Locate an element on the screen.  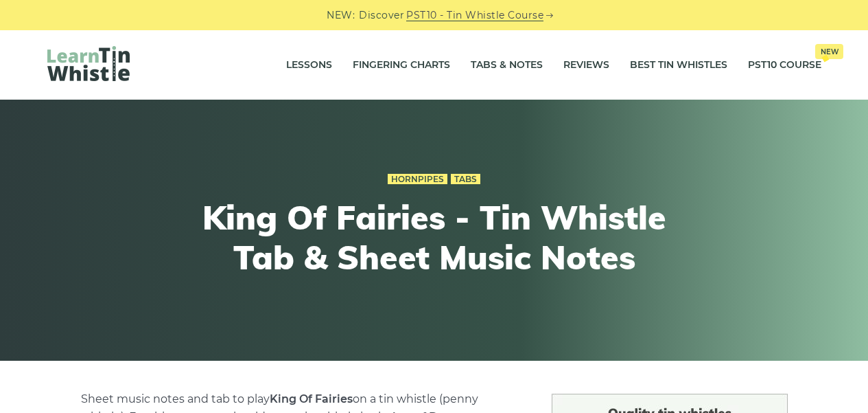
a: Tabs & Notes is located at coordinates (507, 65).